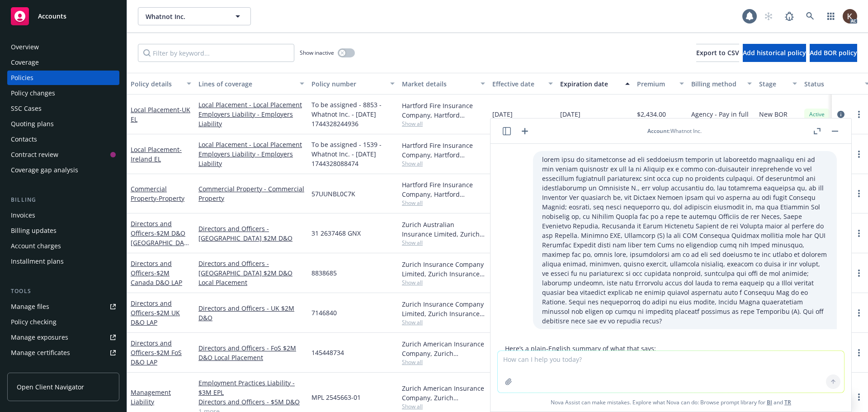  I want to click on div: Hartford Fire Insurance Company, Hartford Insurance Group, Hartford Insurance Group (International), so click(444, 150).